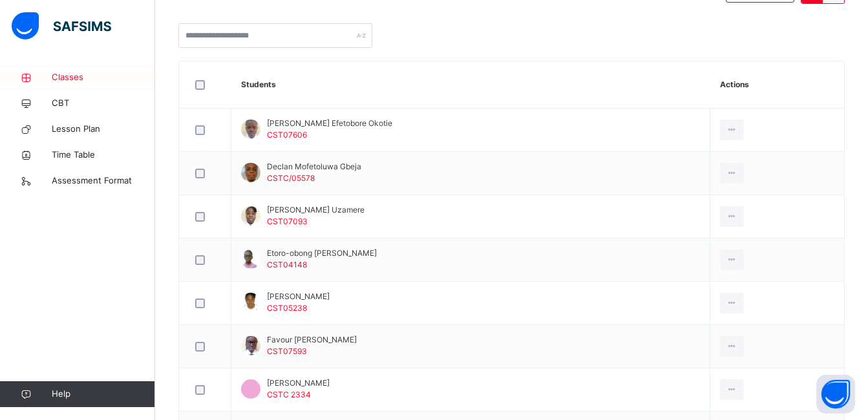  I want to click on th: Students, so click(471, 85).